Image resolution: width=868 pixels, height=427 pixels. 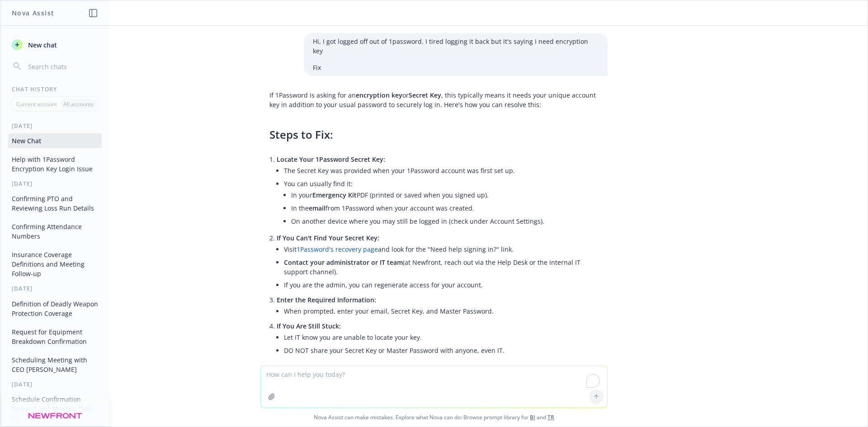 I want to click on button: Help with 1Password Encryption Key Login Issue, so click(x=54, y=164).